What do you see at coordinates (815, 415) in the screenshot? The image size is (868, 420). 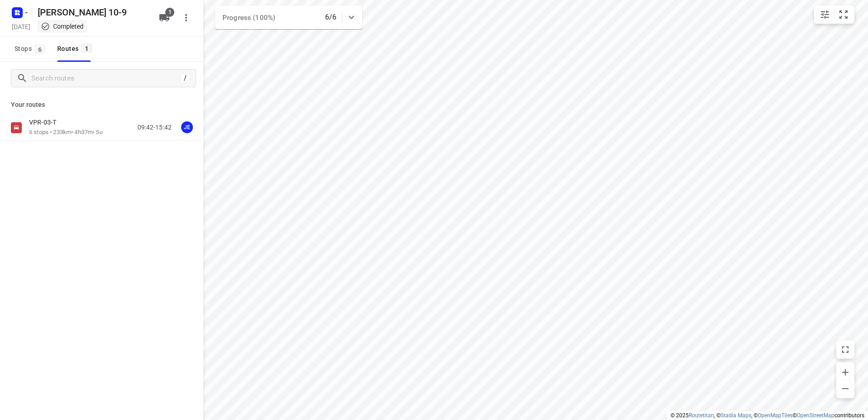 I see `a: OpenStreetMap` at bounding box center [815, 415].